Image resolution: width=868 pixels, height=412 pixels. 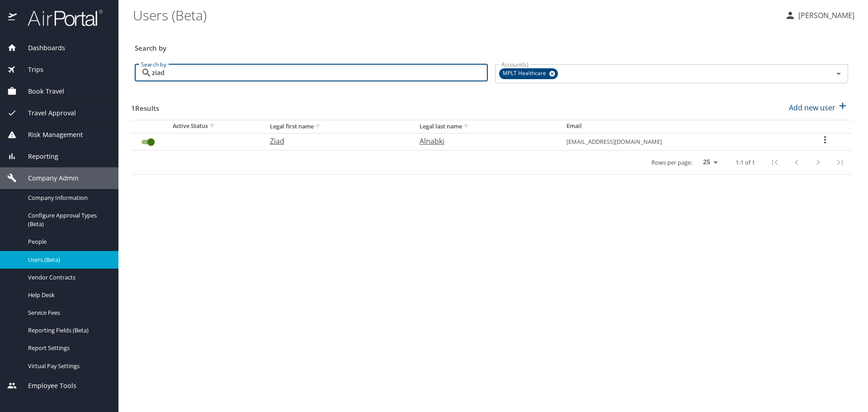 I want to click on p: 1-1 of 1, so click(x=745, y=163).